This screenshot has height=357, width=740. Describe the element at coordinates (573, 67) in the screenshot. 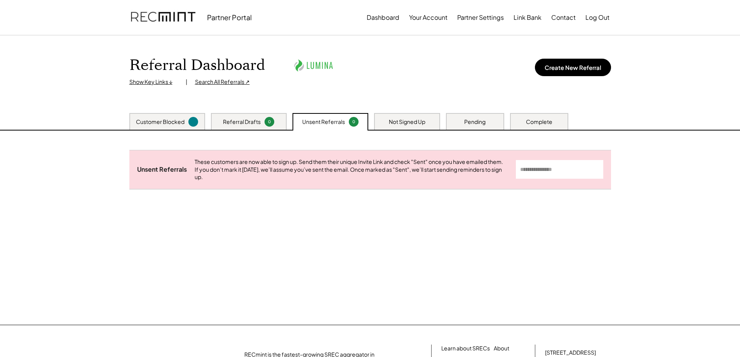

I see `button: Create New Referral` at that location.